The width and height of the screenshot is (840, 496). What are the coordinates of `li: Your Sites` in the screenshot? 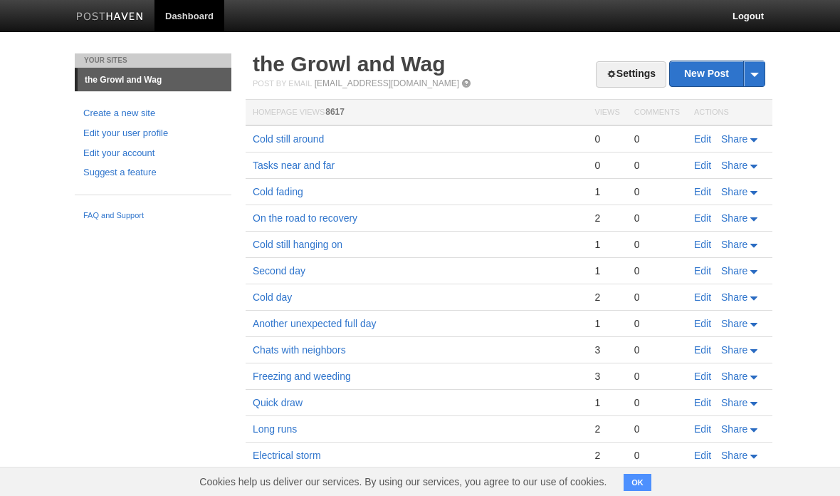 It's located at (153, 61).